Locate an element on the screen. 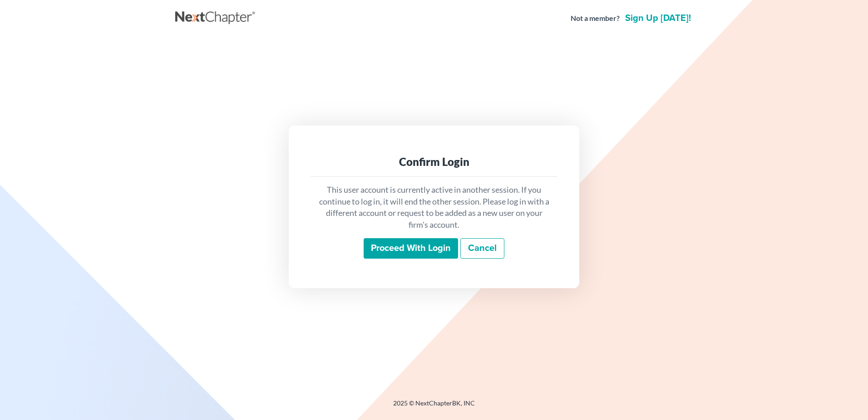  p: This user account is currently active in another session. If you continue to log in, it will end ... is located at coordinates (434, 207).